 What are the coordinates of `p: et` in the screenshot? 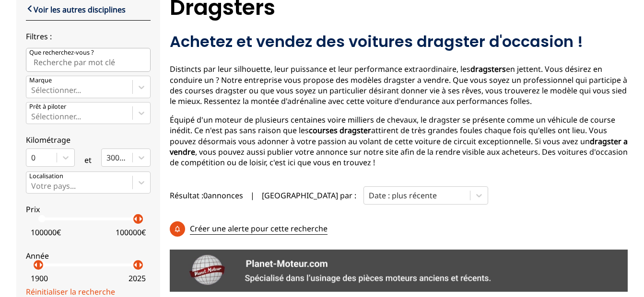 It's located at (88, 160).